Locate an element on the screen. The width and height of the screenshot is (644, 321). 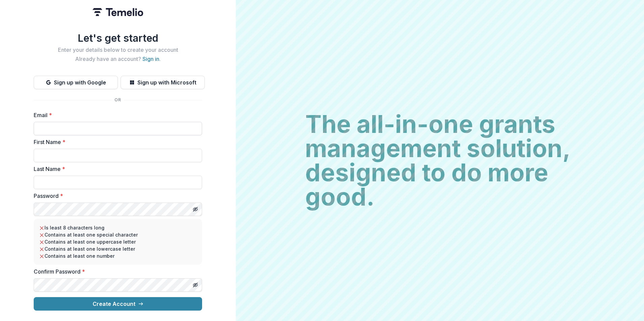
button: Create Account is located at coordinates (118, 304).